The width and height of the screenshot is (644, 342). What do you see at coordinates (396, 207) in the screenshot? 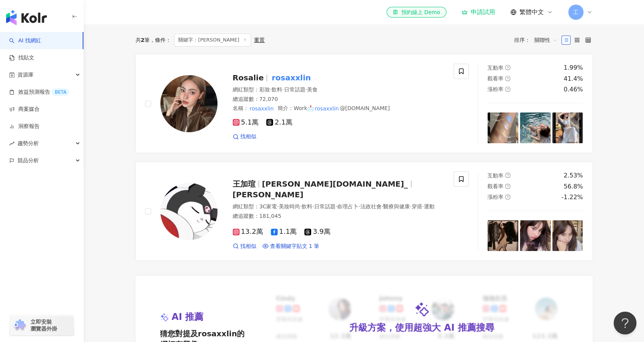
I see `span: 醫療與健康` at bounding box center [396, 207].